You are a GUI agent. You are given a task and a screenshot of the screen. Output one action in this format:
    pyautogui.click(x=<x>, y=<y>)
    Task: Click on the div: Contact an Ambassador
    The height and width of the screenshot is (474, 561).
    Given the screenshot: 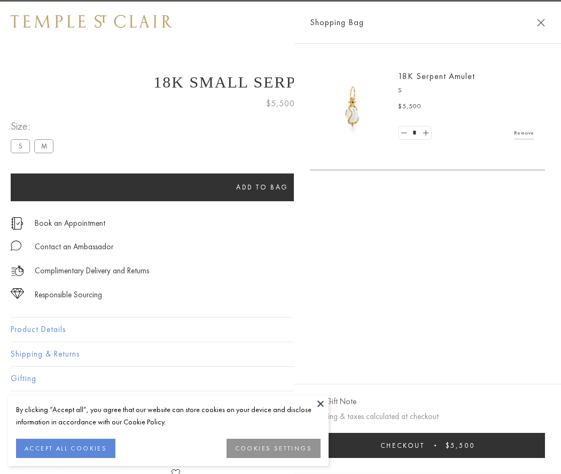 What is the action you would take?
    pyautogui.click(x=74, y=247)
    